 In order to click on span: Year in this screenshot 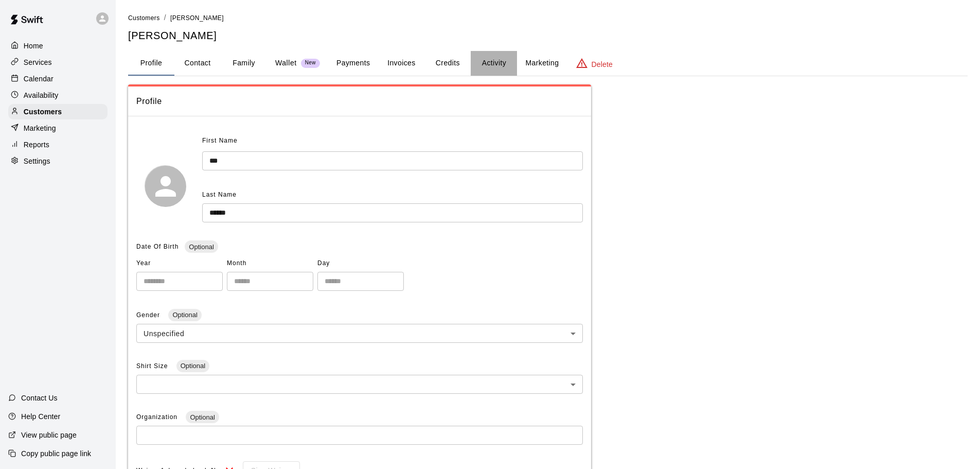, I will do `click(179, 264)`.